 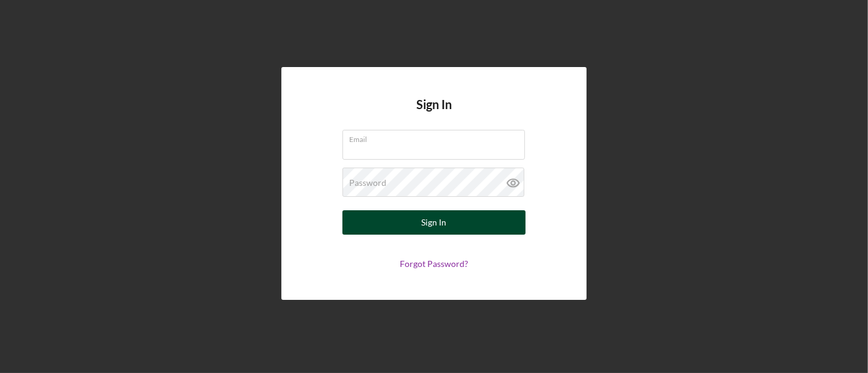 What do you see at coordinates (437, 137) in the screenshot?
I see `label: Email` at bounding box center [437, 137].